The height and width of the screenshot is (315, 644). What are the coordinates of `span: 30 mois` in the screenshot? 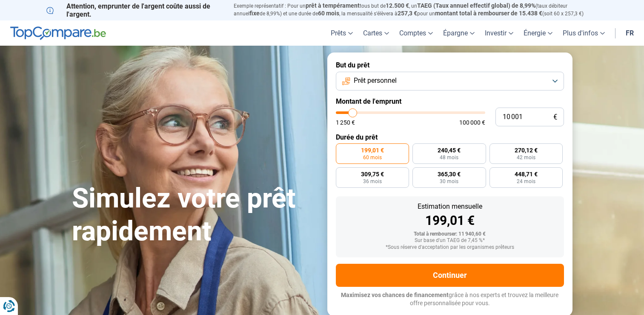 It's located at (449, 182).